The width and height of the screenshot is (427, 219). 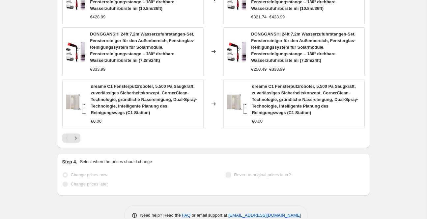 What do you see at coordinates (96, 122) in the screenshot?
I see `div: €0.00` at bounding box center [96, 122].